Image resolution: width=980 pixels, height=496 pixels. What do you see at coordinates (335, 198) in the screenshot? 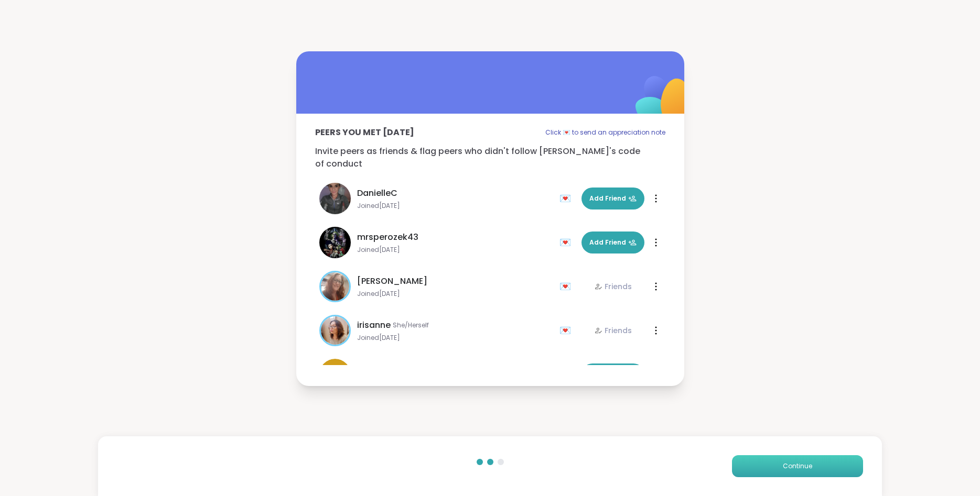
I see `img: DanielleC` at bounding box center [335, 198].